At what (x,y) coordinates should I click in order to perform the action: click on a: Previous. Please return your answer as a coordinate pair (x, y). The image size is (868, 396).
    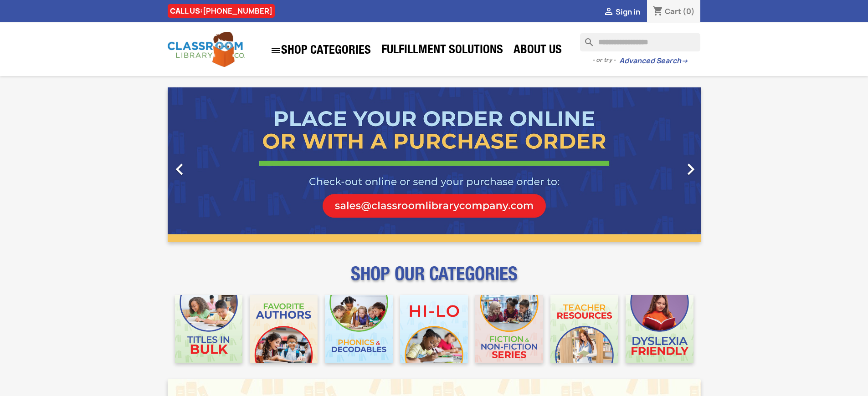
    Looking at the image, I should click on (207, 164).